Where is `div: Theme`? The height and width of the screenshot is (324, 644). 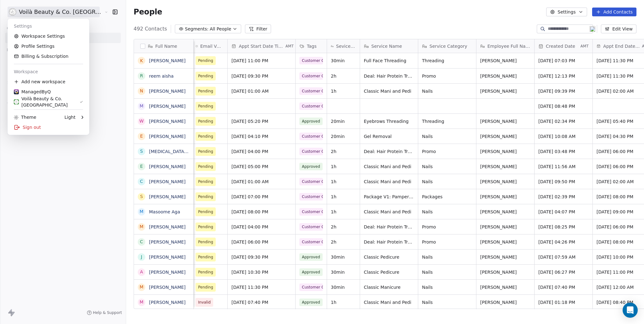
div: Theme is located at coordinates (25, 117).